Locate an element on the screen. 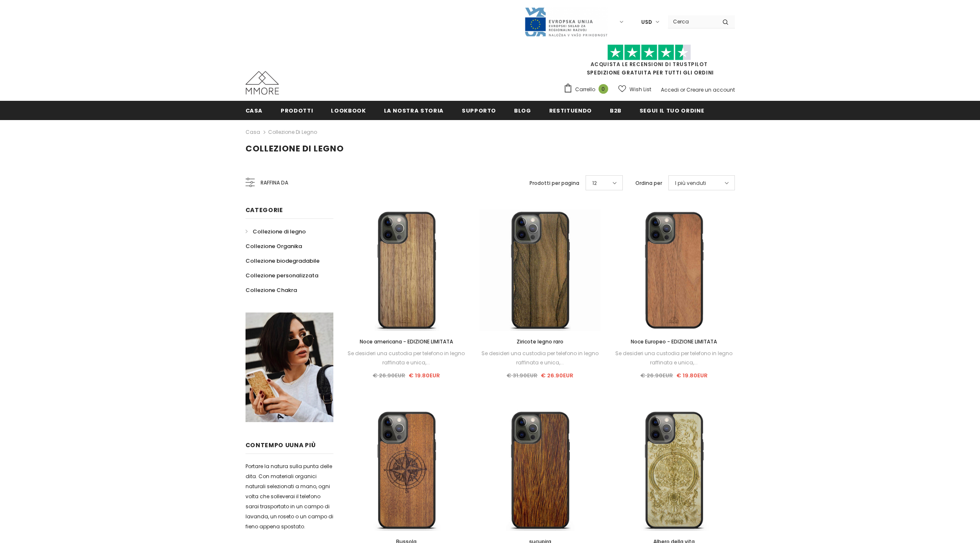  a: Collezione Organika is located at coordinates (273, 246).